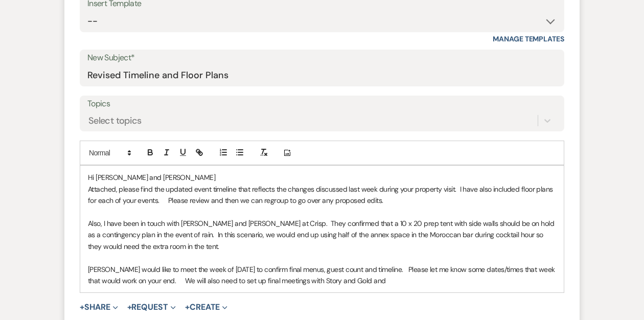 This screenshot has height=320, width=644. I want to click on label: Topics, so click(322, 104).